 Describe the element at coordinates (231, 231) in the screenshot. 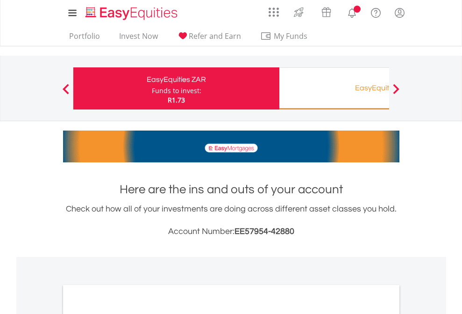

I see `h3: Account Number:` at that location.